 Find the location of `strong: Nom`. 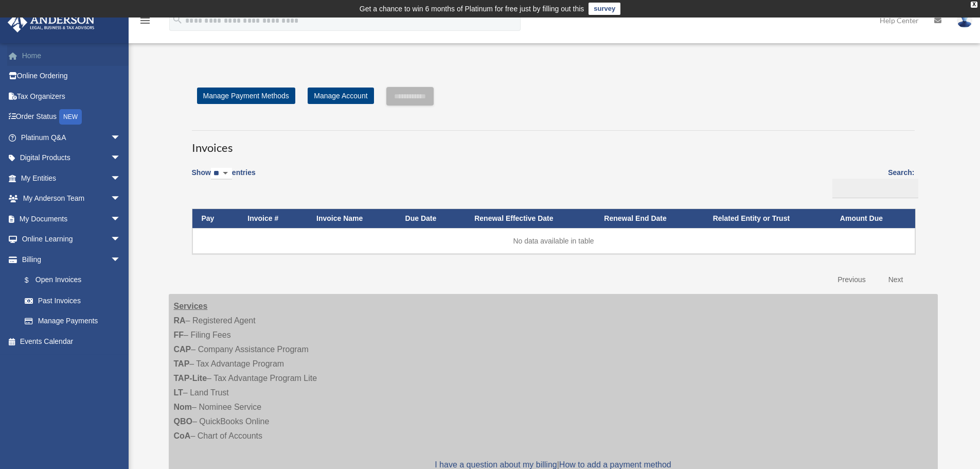

strong: Nom is located at coordinates (183, 407).